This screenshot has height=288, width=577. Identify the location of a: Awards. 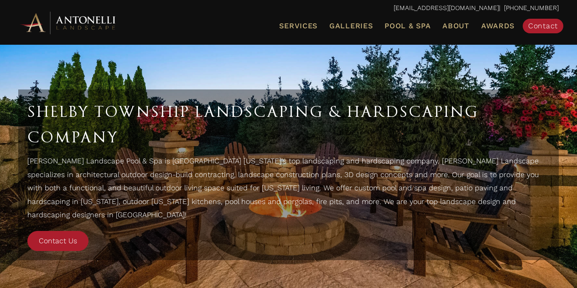
(498, 26).